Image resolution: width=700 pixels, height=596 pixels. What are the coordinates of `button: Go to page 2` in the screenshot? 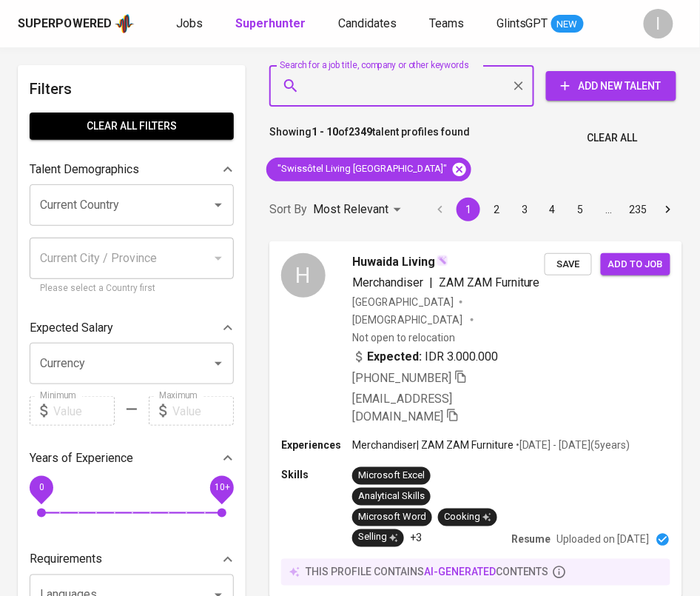 It's located at (497, 210).